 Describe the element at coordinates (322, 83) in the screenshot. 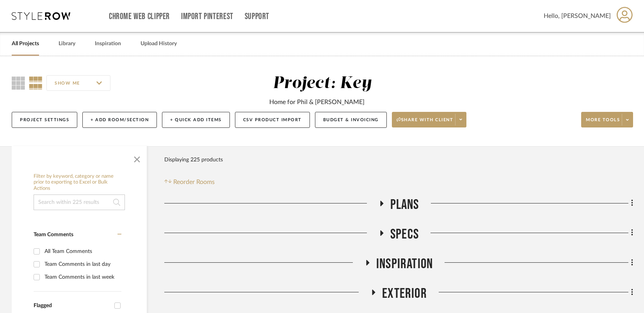

I see `div: Project: Key` at that location.